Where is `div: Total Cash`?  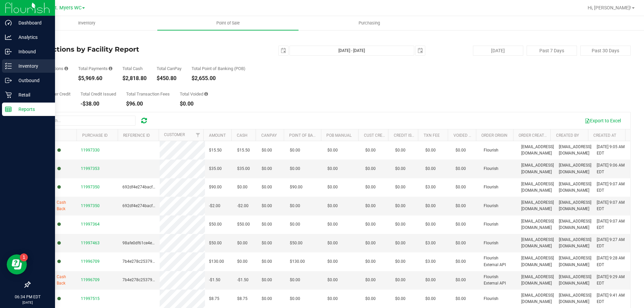
div: Total Cash is located at coordinates (135, 68).